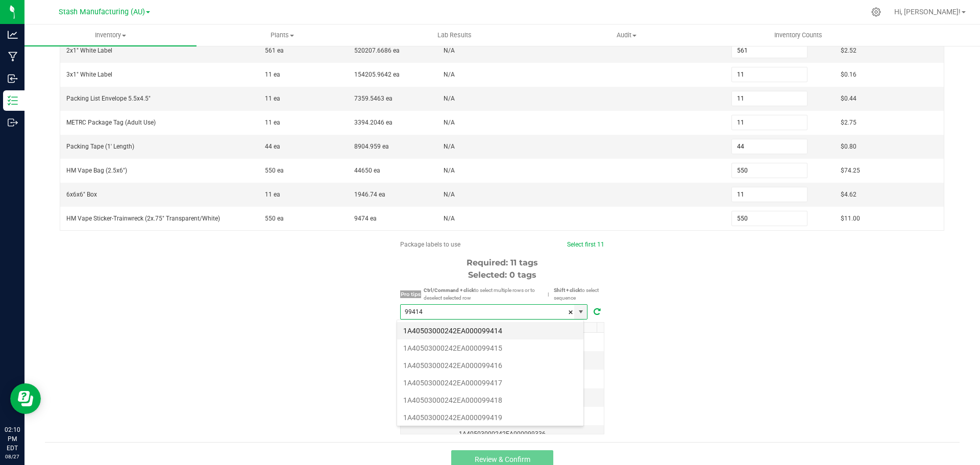  Describe the element at coordinates (848, 146) in the screenshot. I see `span: $0.80` at that location.